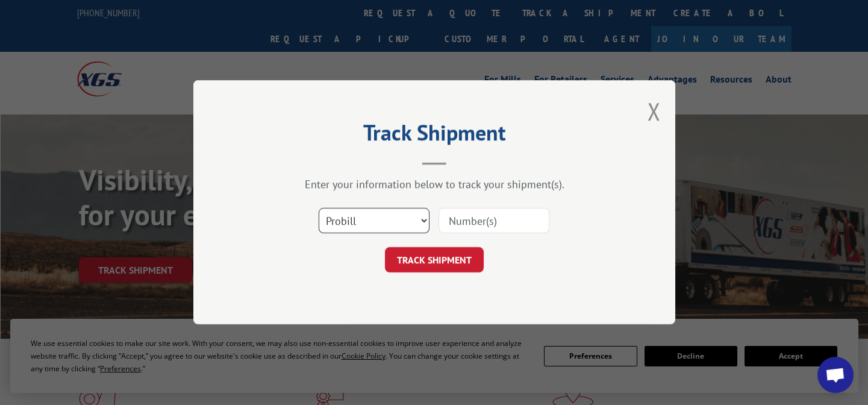  I want to click on button: TRACK SHIPMENT, so click(434, 260).